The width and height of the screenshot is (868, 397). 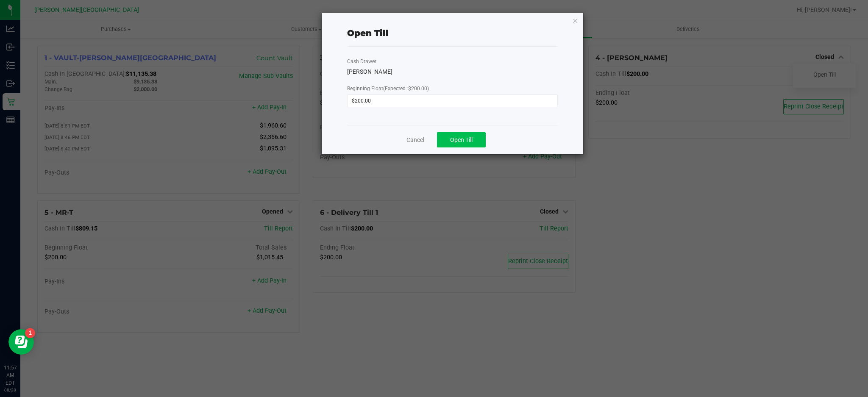 What do you see at coordinates (368, 33) in the screenshot?
I see `div: Open Till` at bounding box center [368, 33].